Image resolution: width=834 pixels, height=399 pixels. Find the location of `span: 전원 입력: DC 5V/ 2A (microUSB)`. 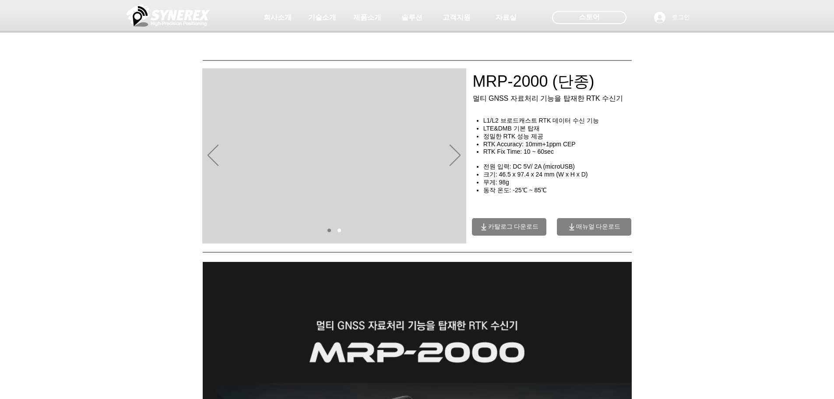

span: 전원 입력: DC 5V/ 2A (microUSB) is located at coordinates (529, 166).